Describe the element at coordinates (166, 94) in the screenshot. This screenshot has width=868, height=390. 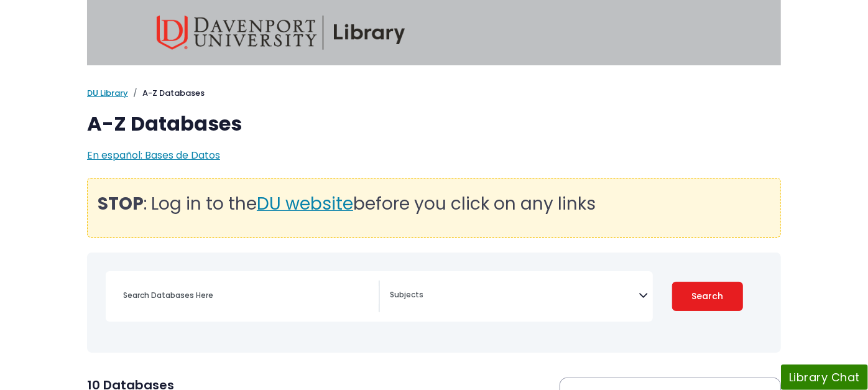
I see `li: A-Z Databases` at that location.